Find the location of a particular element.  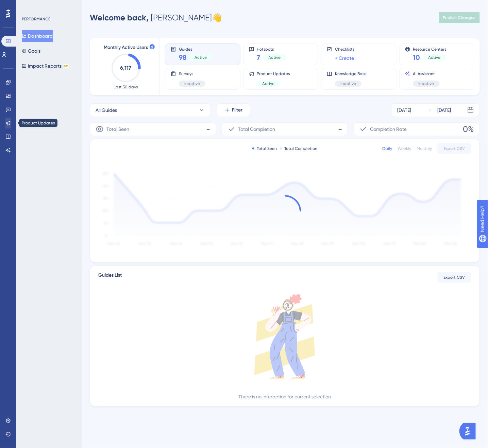

span: Welcome back, is located at coordinates (119, 17).